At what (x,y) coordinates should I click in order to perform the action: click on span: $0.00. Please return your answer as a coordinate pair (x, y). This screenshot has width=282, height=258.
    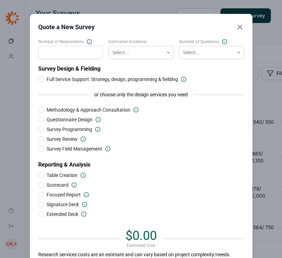
    Looking at the image, I should click on (141, 236).